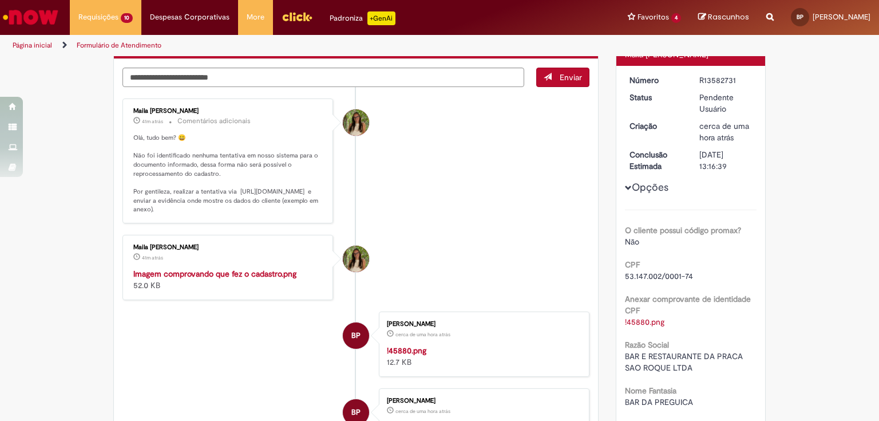  Describe the element at coordinates (656, 97) in the screenshot. I see `dt: Status` at that location.